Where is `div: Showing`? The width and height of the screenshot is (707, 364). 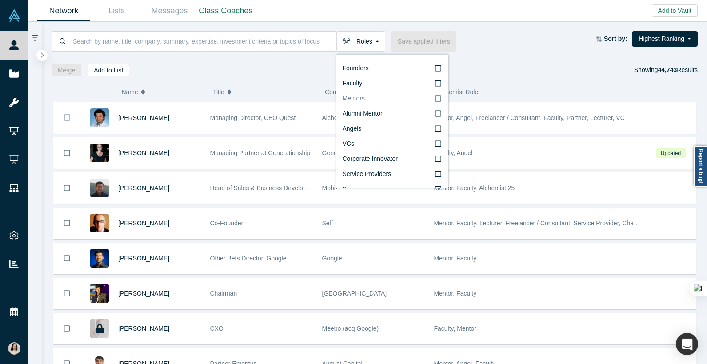 div: Showing is located at coordinates (665, 70).